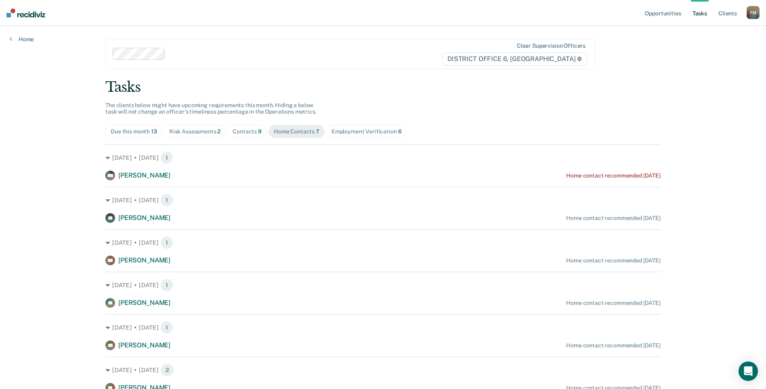  What do you see at coordinates (367, 131) in the screenshot?
I see `div: Employment Verification` at bounding box center [367, 131].